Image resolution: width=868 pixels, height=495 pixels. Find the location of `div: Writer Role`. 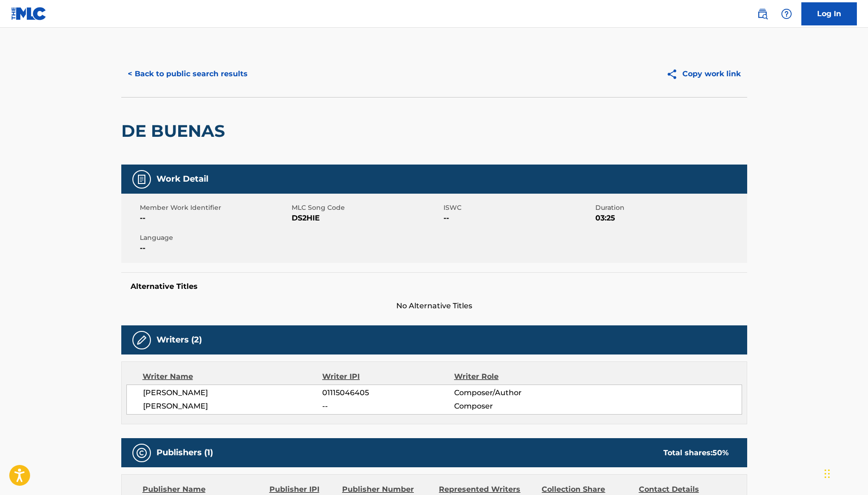

div: Writer Role is located at coordinates (514, 377).